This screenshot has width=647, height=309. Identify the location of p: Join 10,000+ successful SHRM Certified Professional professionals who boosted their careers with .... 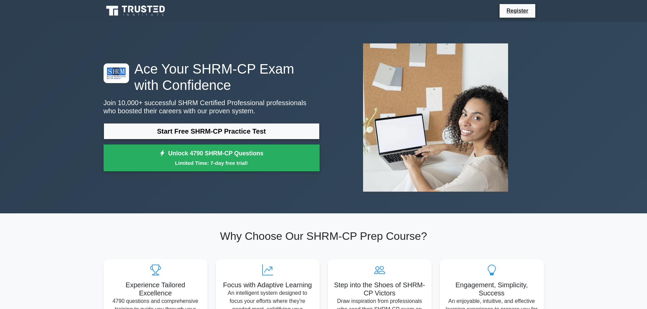
(212, 107).